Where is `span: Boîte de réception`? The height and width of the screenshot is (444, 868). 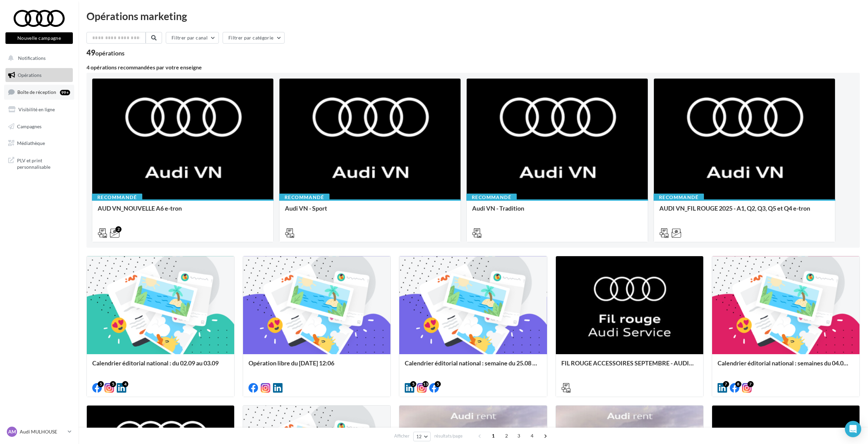
span: Boîte de réception is located at coordinates (36, 92).